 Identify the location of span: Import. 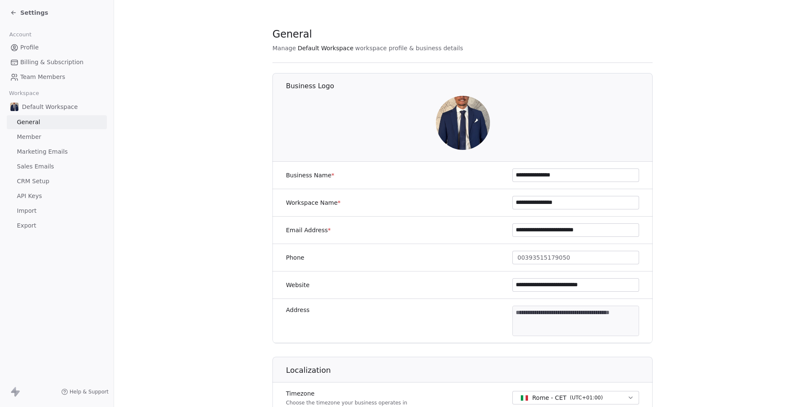
(27, 211).